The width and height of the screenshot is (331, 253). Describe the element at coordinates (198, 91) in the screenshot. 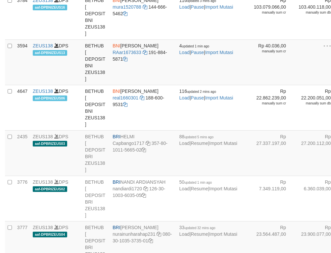

I see `span: 116` at that location.